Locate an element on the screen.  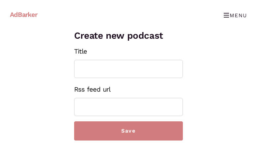
input: Save is located at coordinates (129, 131).